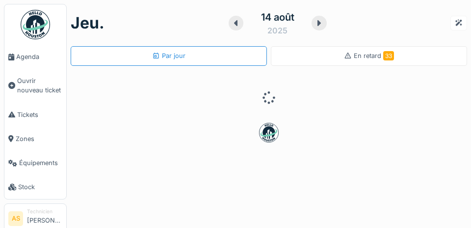 The height and width of the screenshot is (228, 471). What do you see at coordinates (35, 114) in the screenshot?
I see `a: Tickets` at bounding box center [35, 114].